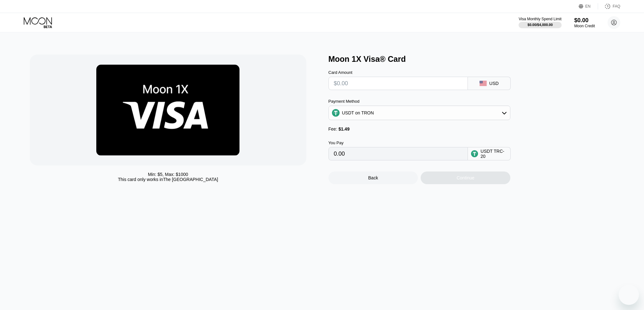 Image resolution: width=644 pixels, height=310 pixels. I want to click on div: Moon 1X Visa® Card, so click(474, 59).